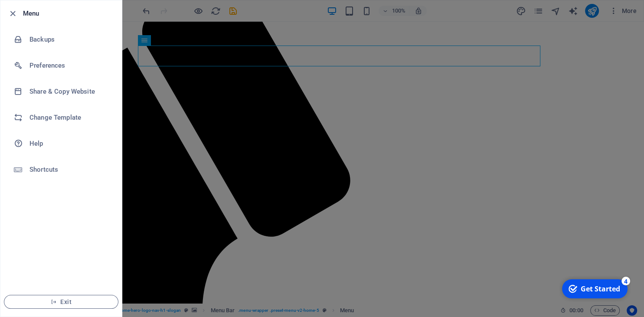 This screenshot has height=317, width=644. I want to click on div: Get Started, so click(41, 13).